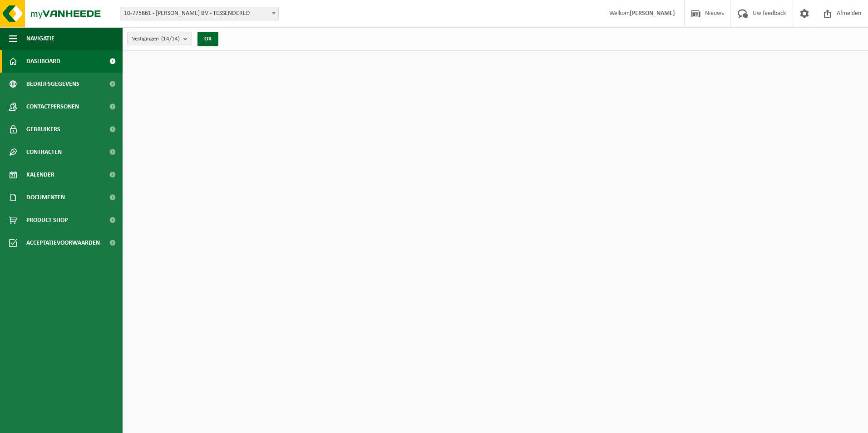  I want to click on span: Dashboard, so click(43, 61).